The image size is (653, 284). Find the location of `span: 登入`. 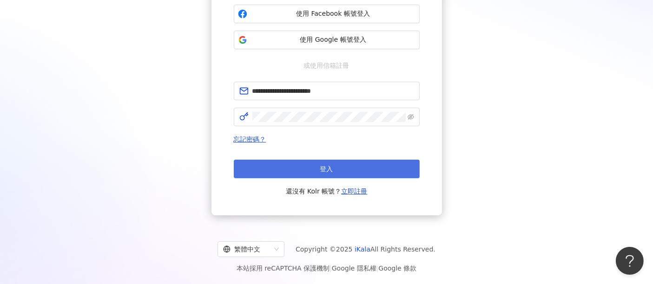

span: 登入 is located at coordinates (327, 169).